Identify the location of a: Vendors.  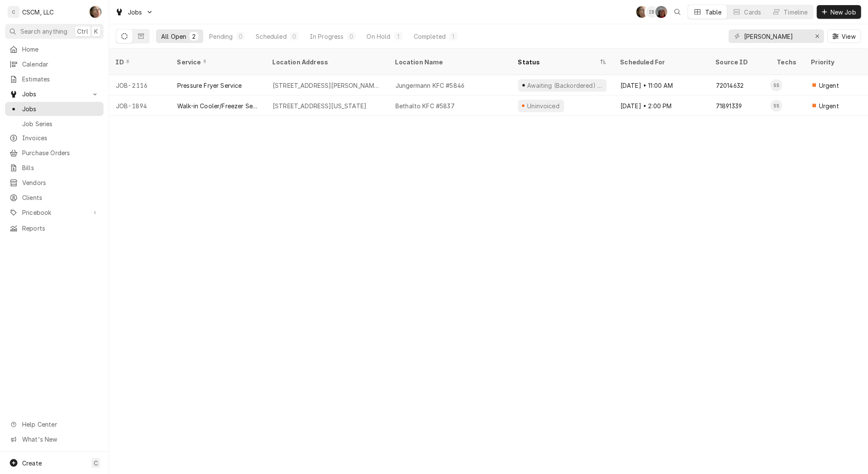
(54, 182).